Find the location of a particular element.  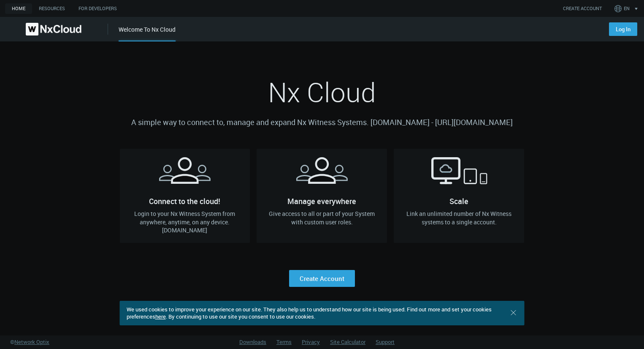

h2: Scale is located at coordinates (459, 175).